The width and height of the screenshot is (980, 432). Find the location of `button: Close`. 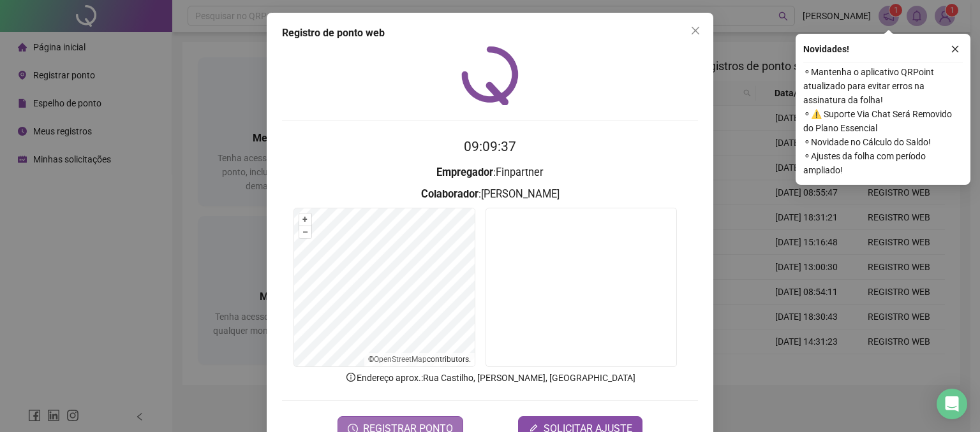

button: Close is located at coordinates (695, 31).